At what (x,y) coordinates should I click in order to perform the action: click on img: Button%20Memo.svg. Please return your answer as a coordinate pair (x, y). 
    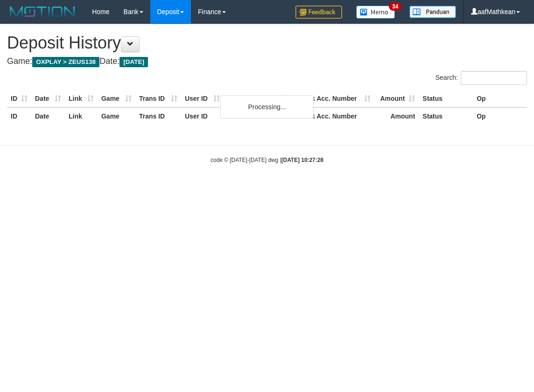
    Looking at the image, I should click on (376, 12).